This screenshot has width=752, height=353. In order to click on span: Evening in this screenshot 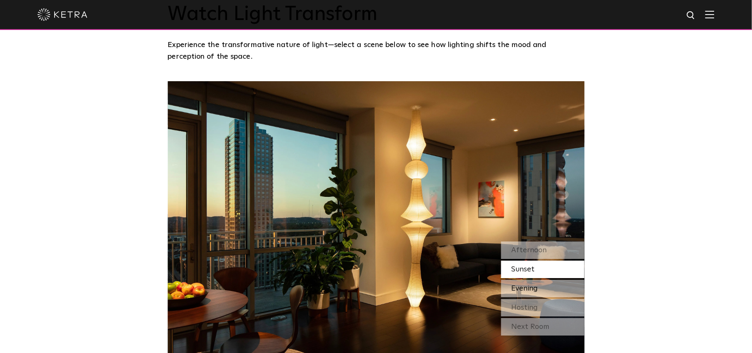, I will do `click(525, 289)`.